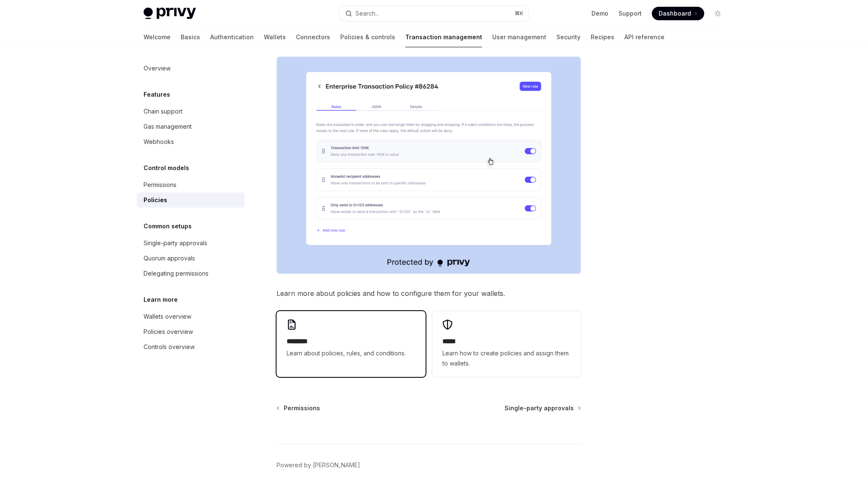  What do you see at coordinates (157, 69) in the screenshot?
I see `div: Overview` at bounding box center [157, 69].